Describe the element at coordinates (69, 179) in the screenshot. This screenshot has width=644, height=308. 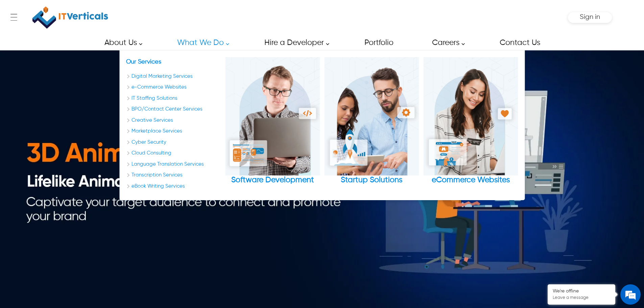
I see `em: Driven by SalesIQ` at that location.